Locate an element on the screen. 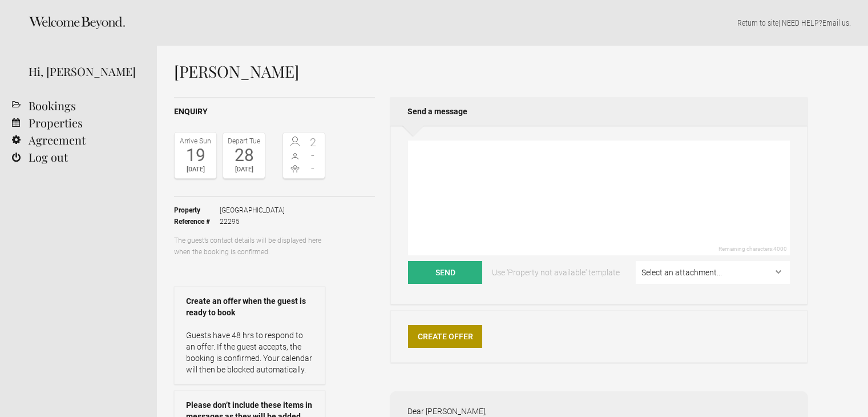  div: 19 is located at coordinates (195, 155).